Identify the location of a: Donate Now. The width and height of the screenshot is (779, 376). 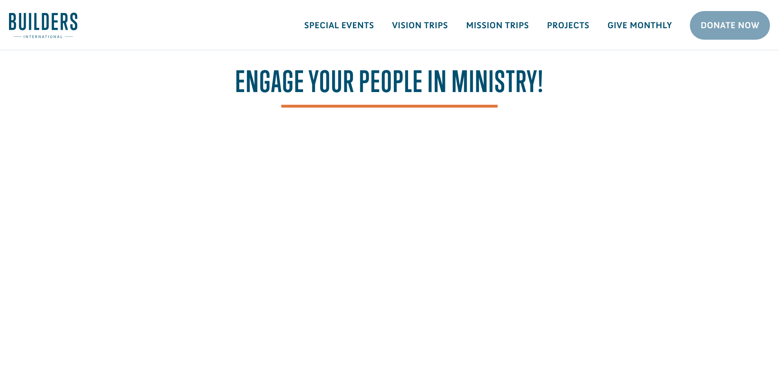
(730, 25).